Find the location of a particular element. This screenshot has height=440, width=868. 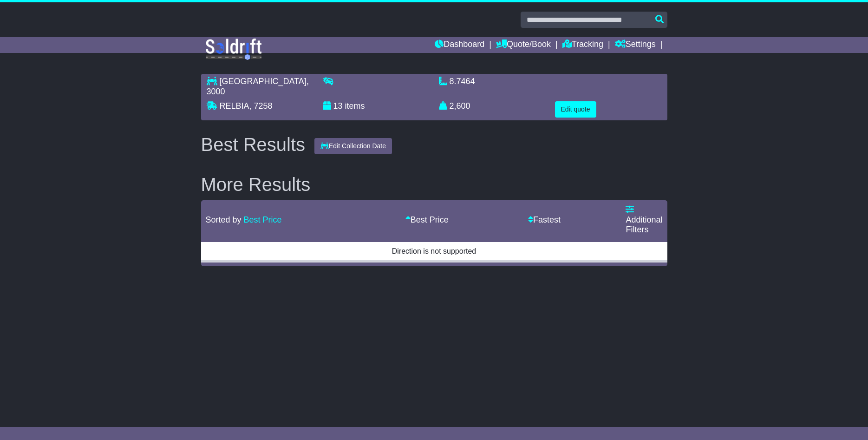

span: 13 is located at coordinates (338, 106).